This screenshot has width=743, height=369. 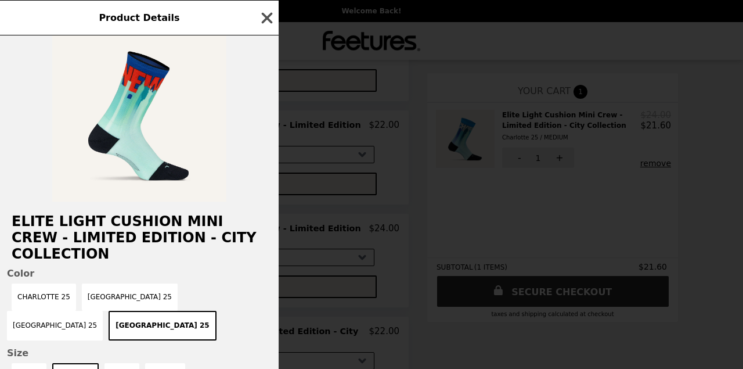 What do you see at coordinates (139, 352) in the screenshot?
I see `span: Size` at bounding box center [139, 352].